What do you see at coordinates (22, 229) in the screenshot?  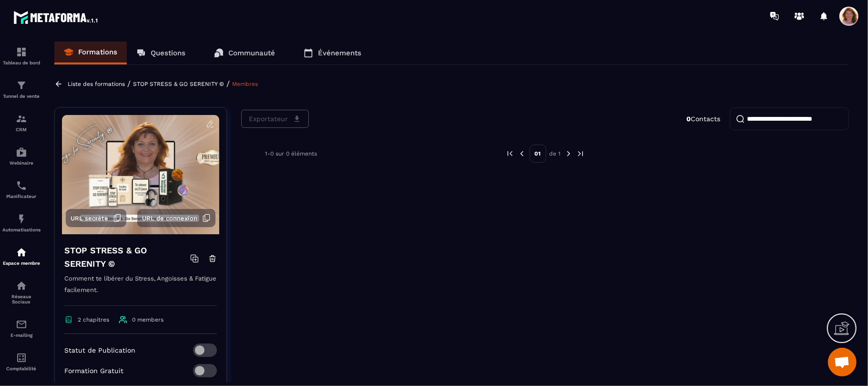 I see `p: Automatisations` at bounding box center [22, 229].